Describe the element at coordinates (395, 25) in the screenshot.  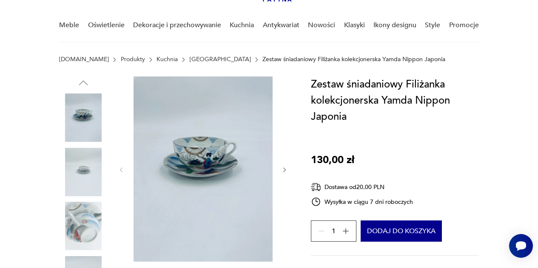
I see `a: Ikony designu` at that location.